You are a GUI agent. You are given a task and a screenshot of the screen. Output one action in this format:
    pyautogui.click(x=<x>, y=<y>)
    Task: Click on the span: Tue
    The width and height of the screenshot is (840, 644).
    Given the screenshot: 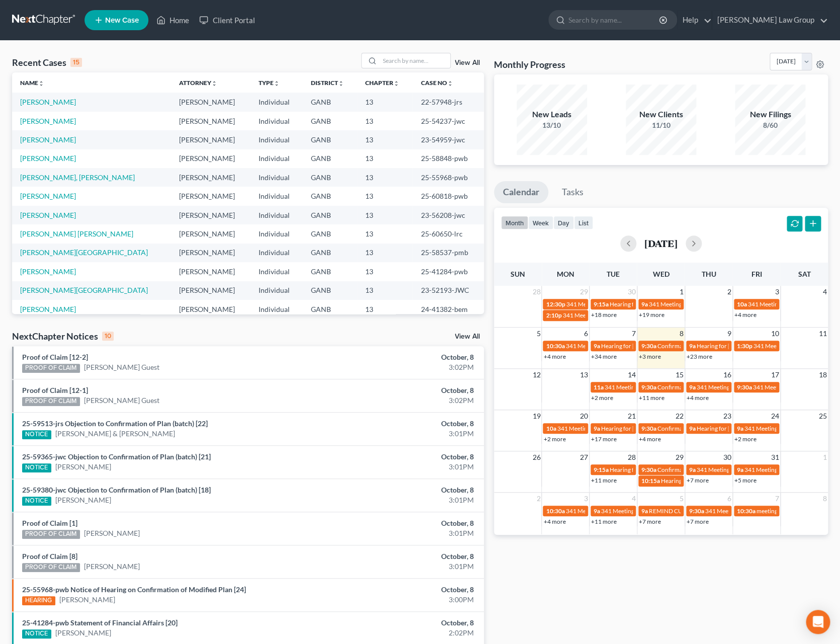 What is the action you would take?
    pyautogui.click(x=614, y=273)
    